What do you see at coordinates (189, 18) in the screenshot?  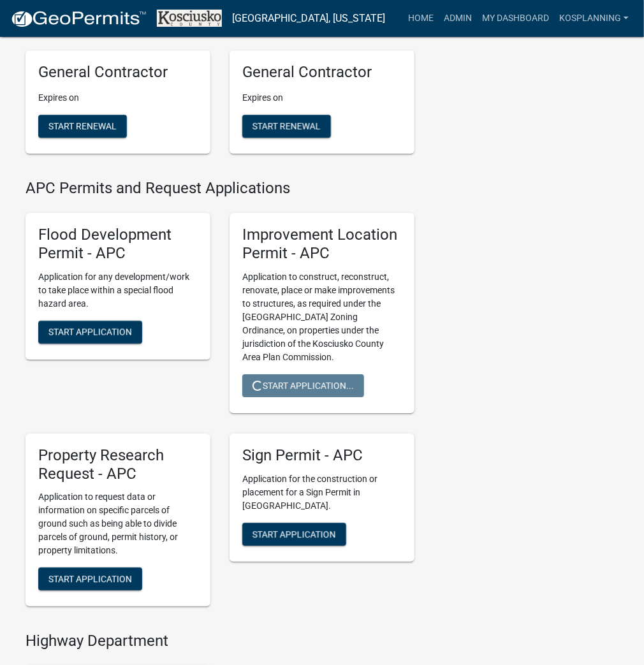 I see `img: Kosciusko County, Indiana` at bounding box center [189, 18].